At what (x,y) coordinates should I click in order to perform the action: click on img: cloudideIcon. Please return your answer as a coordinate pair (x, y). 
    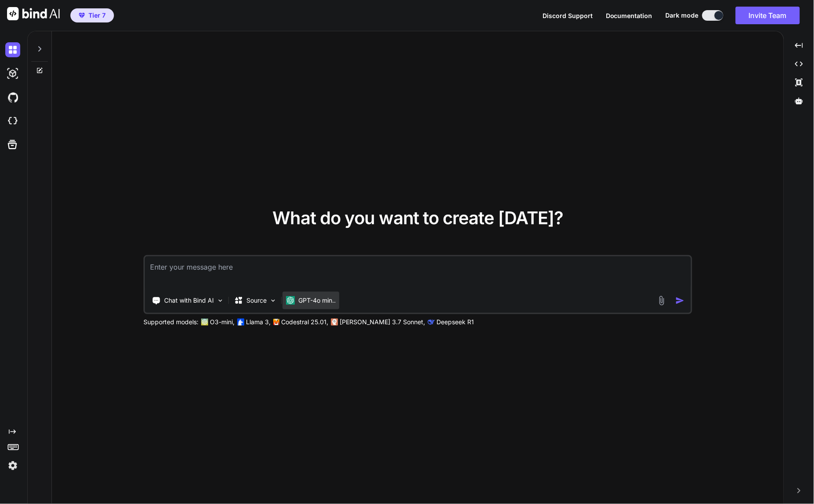
    Looking at the image, I should click on (13, 121).